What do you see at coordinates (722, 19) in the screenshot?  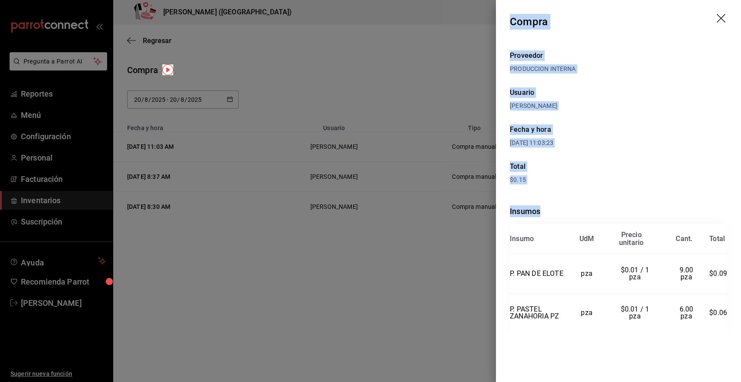 I see `button: drag` at bounding box center [722, 19].